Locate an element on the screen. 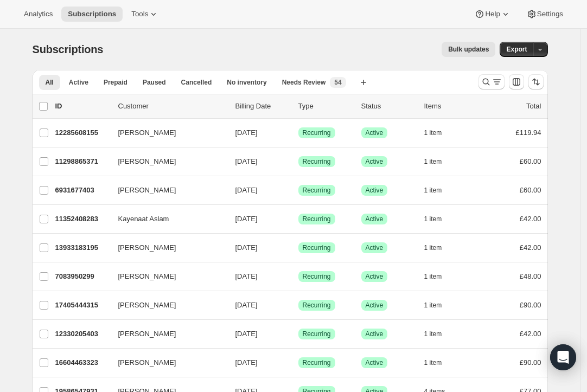 This screenshot has height=392, width=587. p: 7083950299 is located at coordinates (83, 276).